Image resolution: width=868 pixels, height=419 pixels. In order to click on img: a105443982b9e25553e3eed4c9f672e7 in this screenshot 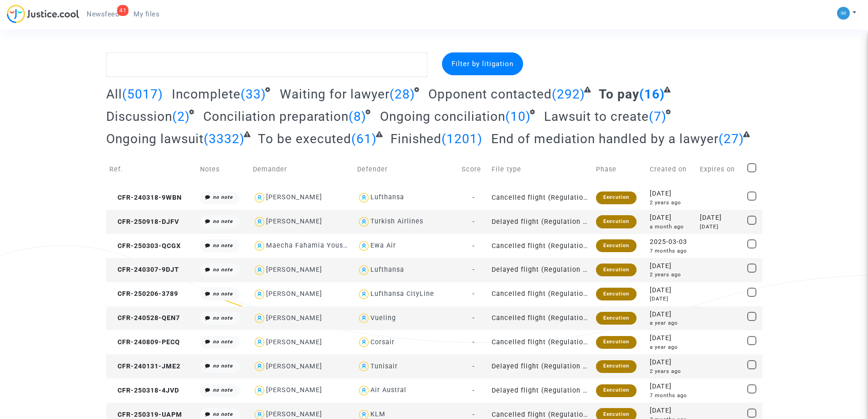, I will do `click(843, 13)`.